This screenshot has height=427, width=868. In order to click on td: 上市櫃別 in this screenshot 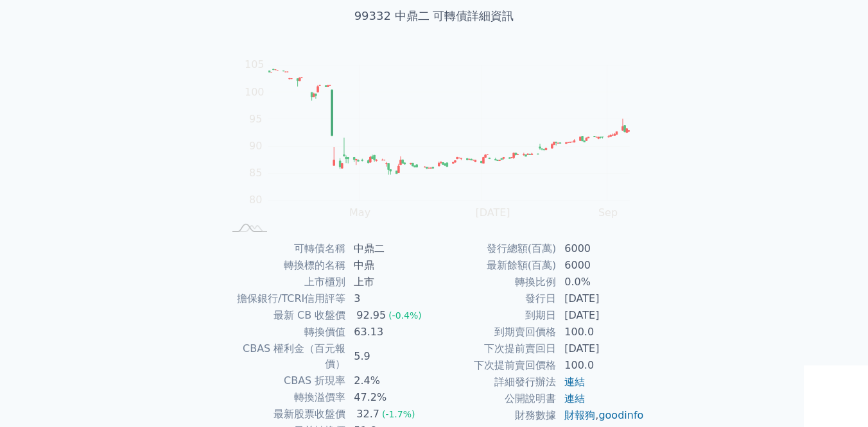, I will do `click(284, 282)`.